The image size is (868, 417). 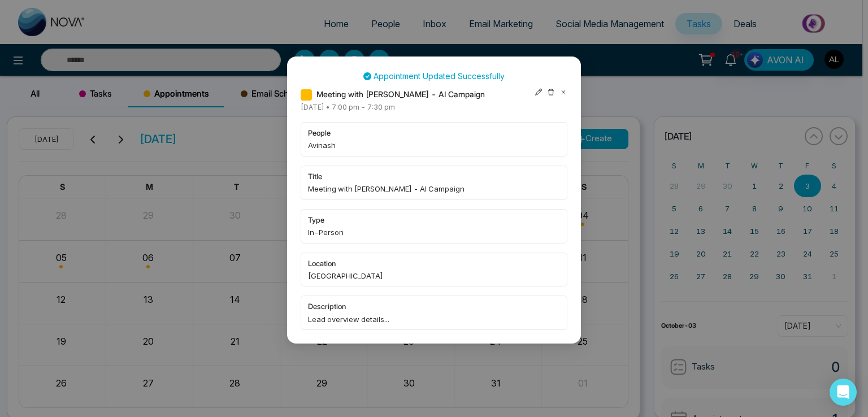 What do you see at coordinates (843, 392) in the screenshot?
I see `div: Open Intercom Messenger` at bounding box center [843, 392].